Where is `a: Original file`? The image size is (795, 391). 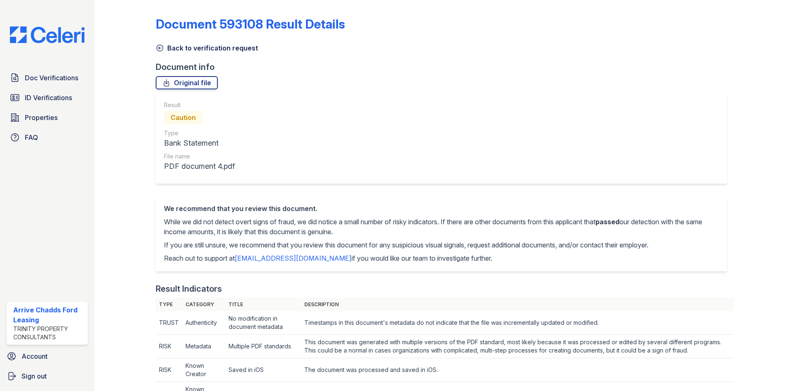
a: Original file is located at coordinates (187, 83).